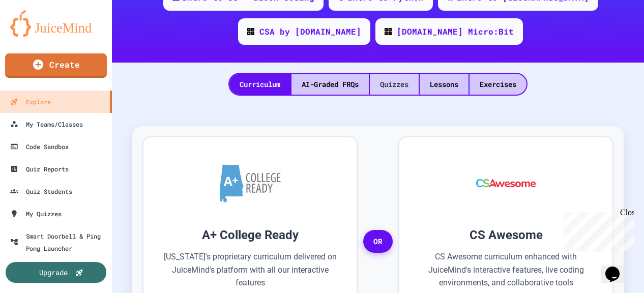  What do you see at coordinates (39, 169) in the screenshot?
I see `div: Quiz Reports` at bounding box center [39, 169].